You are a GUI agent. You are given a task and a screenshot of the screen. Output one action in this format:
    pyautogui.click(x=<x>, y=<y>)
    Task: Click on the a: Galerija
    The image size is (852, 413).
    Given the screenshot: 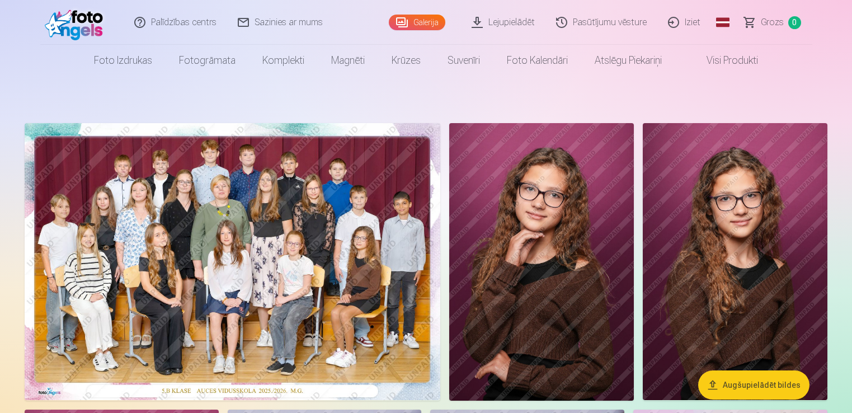 What is the action you would take?
    pyautogui.click(x=417, y=22)
    